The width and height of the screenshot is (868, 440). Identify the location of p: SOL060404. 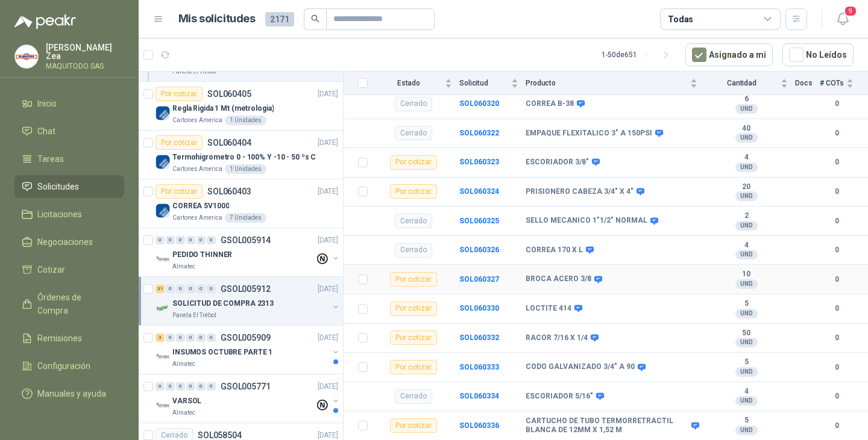
(229, 143).